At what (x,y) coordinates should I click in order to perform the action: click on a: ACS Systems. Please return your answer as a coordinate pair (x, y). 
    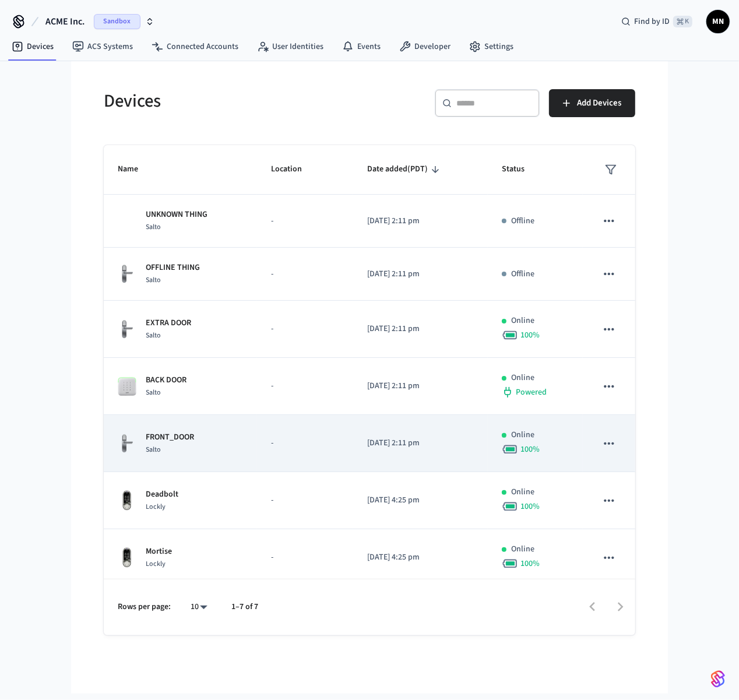
    Looking at the image, I should click on (102, 47).